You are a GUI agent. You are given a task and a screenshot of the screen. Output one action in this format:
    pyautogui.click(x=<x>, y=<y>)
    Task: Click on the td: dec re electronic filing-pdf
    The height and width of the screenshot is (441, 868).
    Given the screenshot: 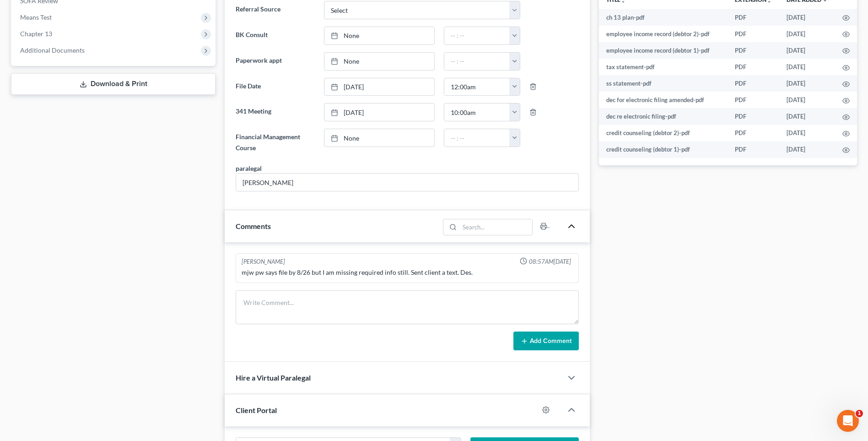 What is the action you would take?
    pyautogui.click(x=663, y=117)
    